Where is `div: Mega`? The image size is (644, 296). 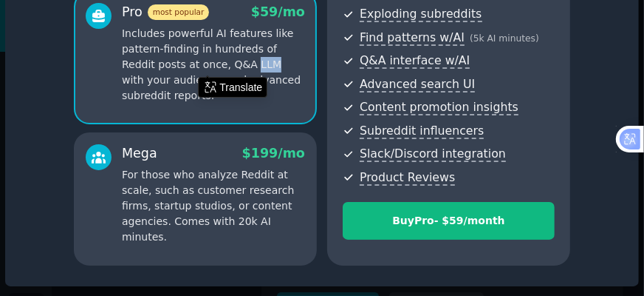
div: Mega is located at coordinates (140, 153).